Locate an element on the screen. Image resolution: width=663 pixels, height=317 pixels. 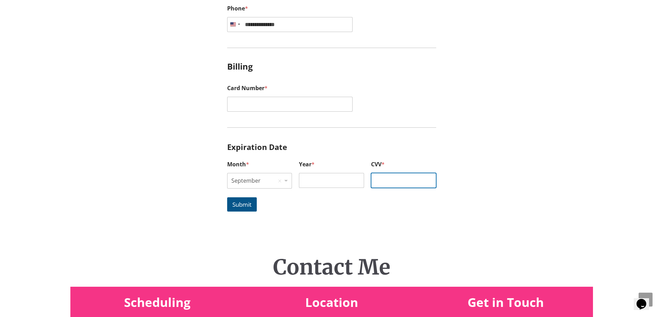
h1: Contact Me is located at coordinates (332, 268).